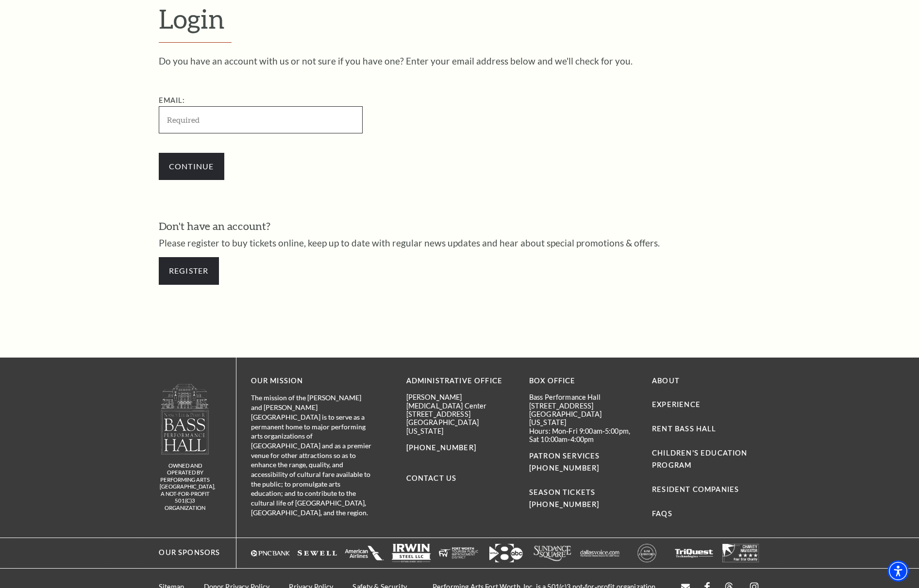 The height and width of the screenshot is (588, 919). Describe the element at coordinates (684, 429) in the screenshot. I see `a: Rent Bass Hall` at that location.